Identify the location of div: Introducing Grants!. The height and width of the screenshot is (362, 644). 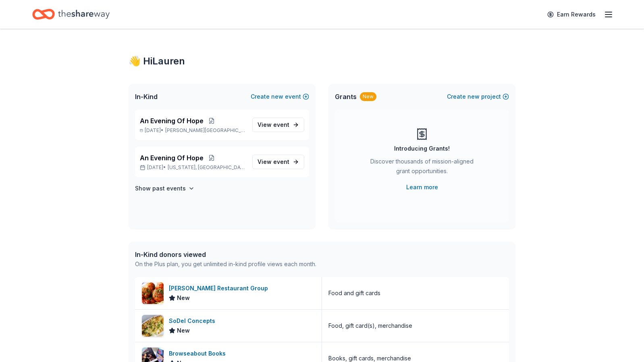
(422, 149).